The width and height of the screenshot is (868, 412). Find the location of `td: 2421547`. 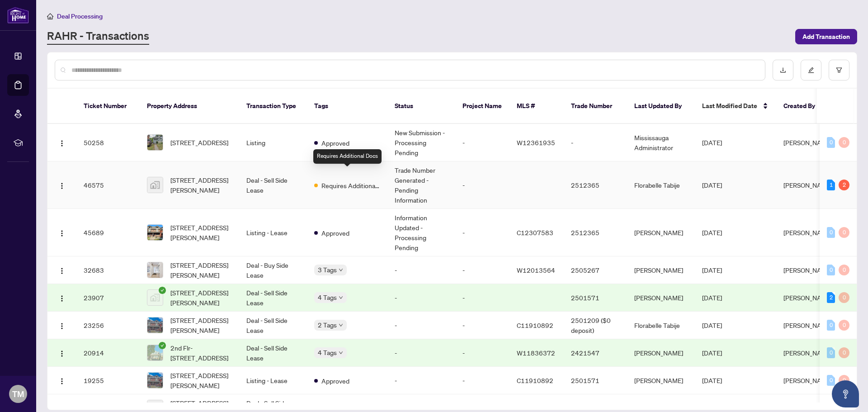

td: 2421547 is located at coordinates (595, 353).